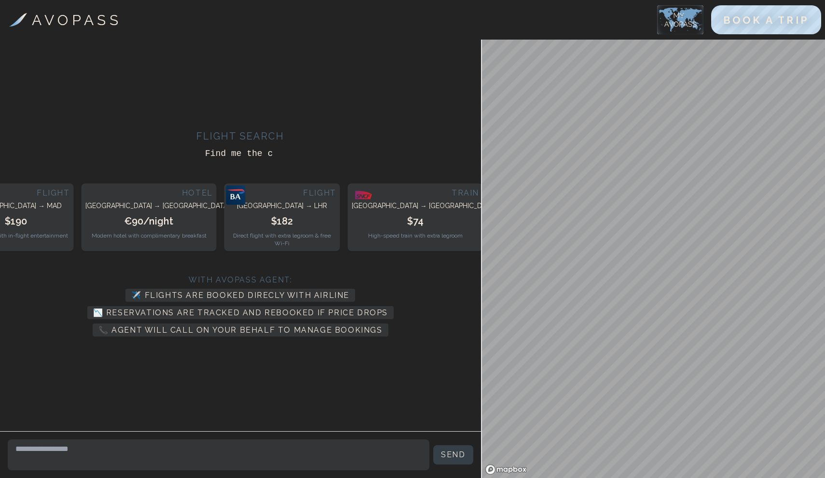 The height and width of the screenshot is (478, 825). Describe the element at coordinates (240, 312) in the screenshot. I see `span: 📉 Reservations are tracked and rebooked if price drops` at that location.